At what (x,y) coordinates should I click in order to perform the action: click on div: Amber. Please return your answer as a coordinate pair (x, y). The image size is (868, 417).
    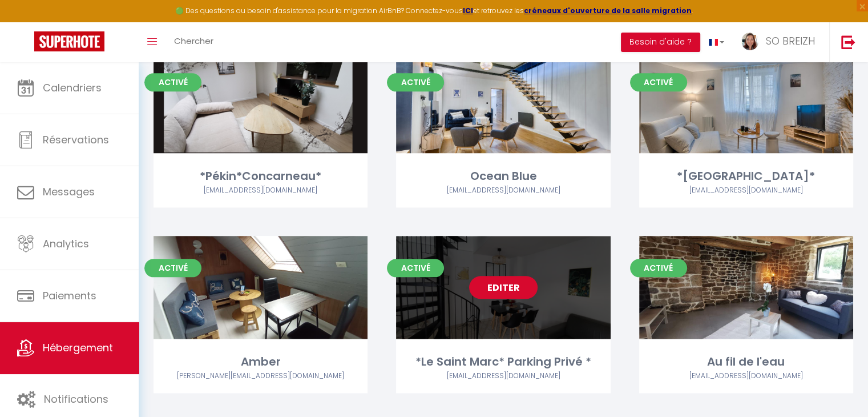
    Looking at the image, I should click on (260, 362).